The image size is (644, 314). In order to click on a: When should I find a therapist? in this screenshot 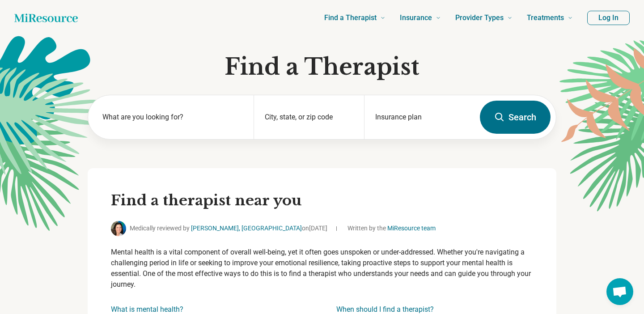, I will do `click(385, 309)`.